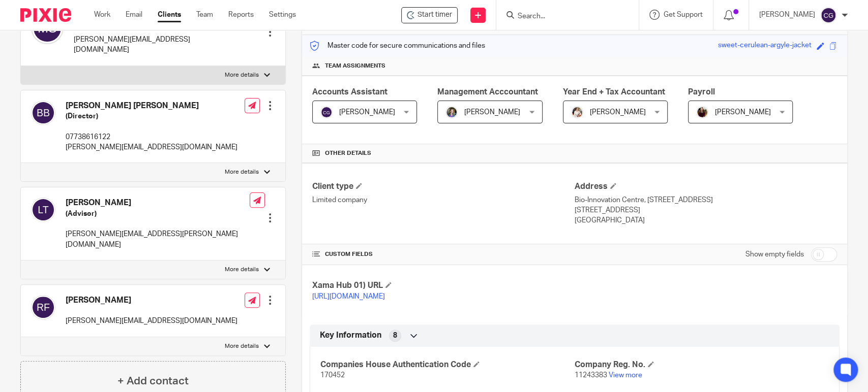 This screenshot has height=392, width=868. I want to click on span: Key Information, so click(350, 335).